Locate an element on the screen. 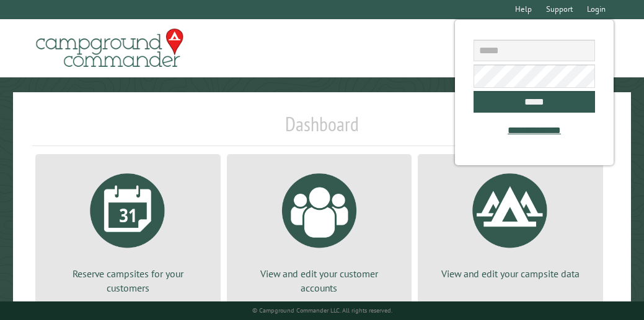 The height and width of the screenshot is (320, 644). h1: Dashboard is located at coordinates (322, 129).